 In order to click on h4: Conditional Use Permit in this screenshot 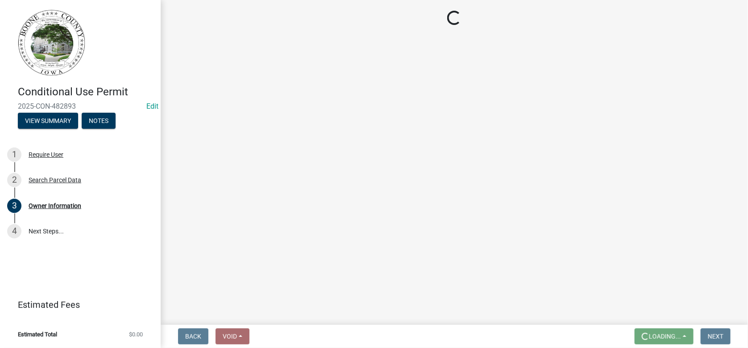, I will do `click(86, 92)`.